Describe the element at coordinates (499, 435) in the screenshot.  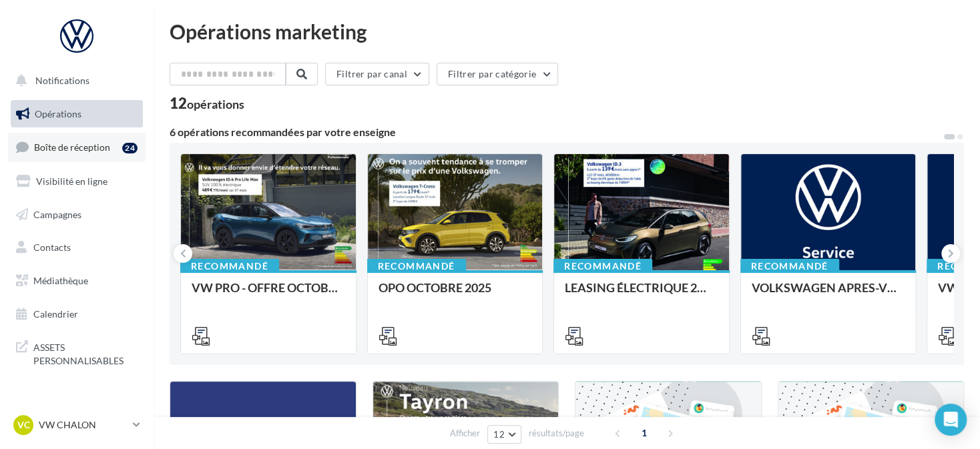
I see `span: 12` at that location.